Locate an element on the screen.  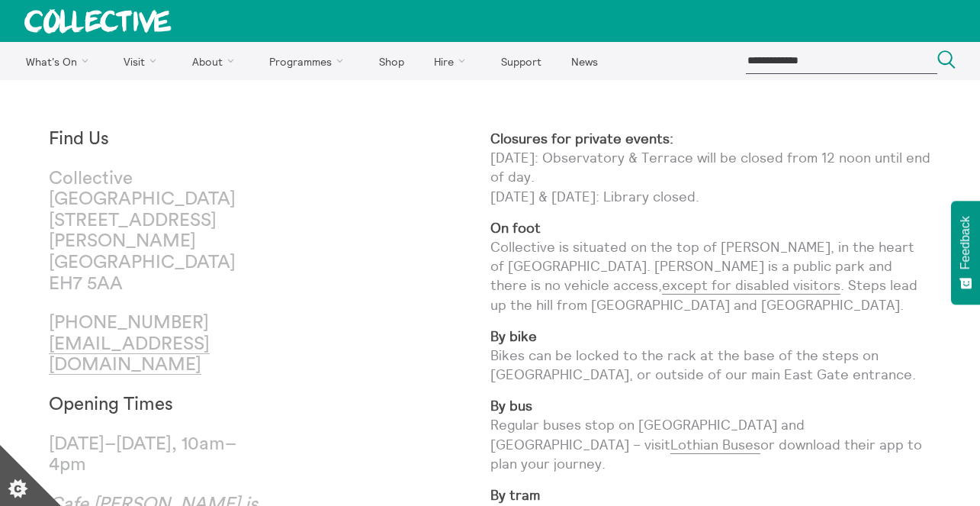
a: News is located at coordinates (584, 61).